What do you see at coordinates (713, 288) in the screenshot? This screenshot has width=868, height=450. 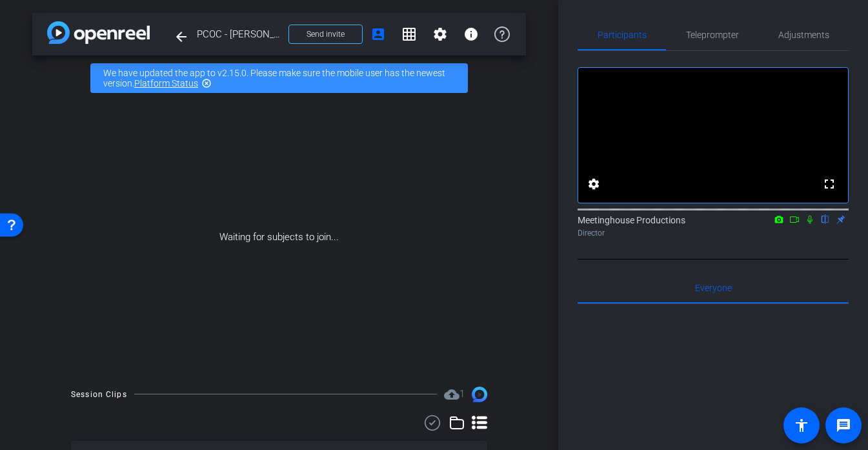 I see `span: Everyone` at bounding box center [713, 288].